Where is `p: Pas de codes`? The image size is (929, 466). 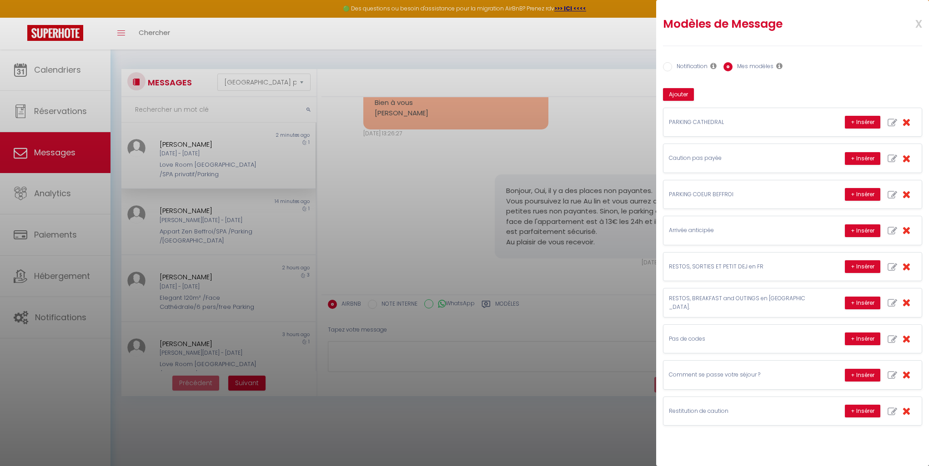
p: Pas de codes is located at coordinates (737, 339).